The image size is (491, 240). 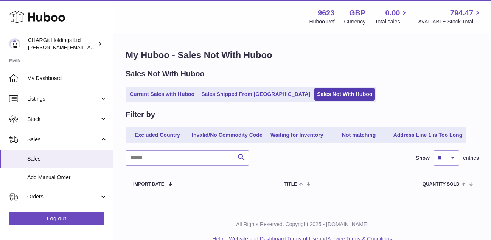 I want to click on strong: GBP, so click(x=357, y=13).